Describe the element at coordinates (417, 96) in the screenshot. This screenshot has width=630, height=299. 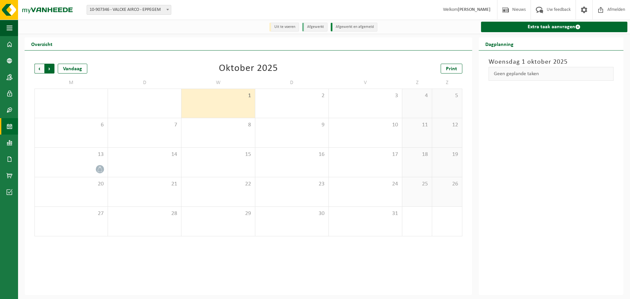
I see `span: 4` at that location.